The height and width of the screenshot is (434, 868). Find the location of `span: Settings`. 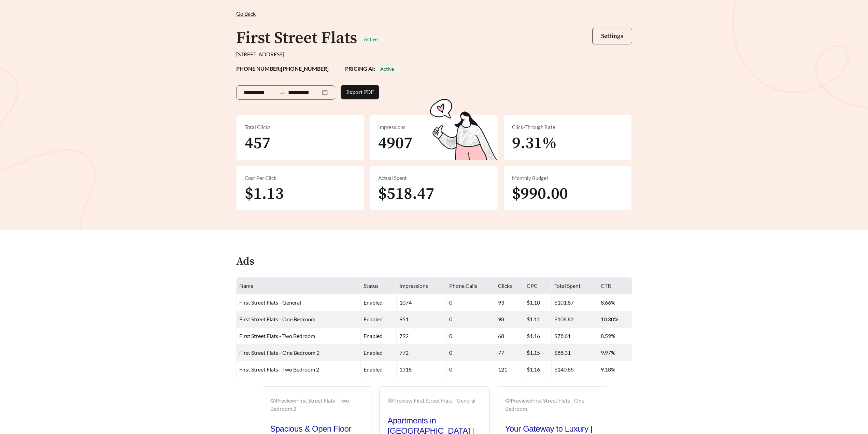

span: Settings is located at coordinates (612, 36).